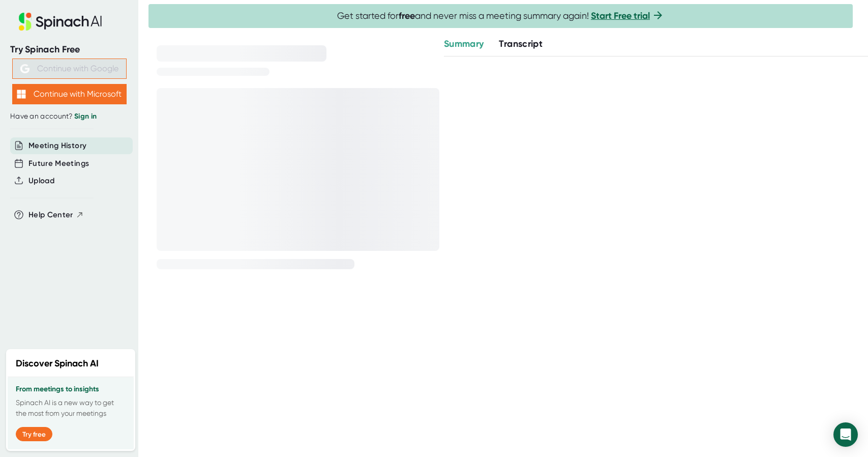 The height and width of the screenshot is (457, 868). Describe the element at coordinates (71, 408) in the screenshot. I see `p: Spinach AI is a new way to get the most from your meetings` at that location.